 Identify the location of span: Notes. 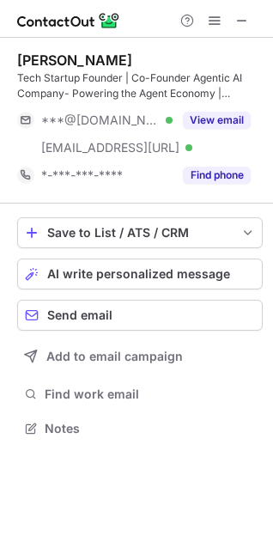
(150, 429).